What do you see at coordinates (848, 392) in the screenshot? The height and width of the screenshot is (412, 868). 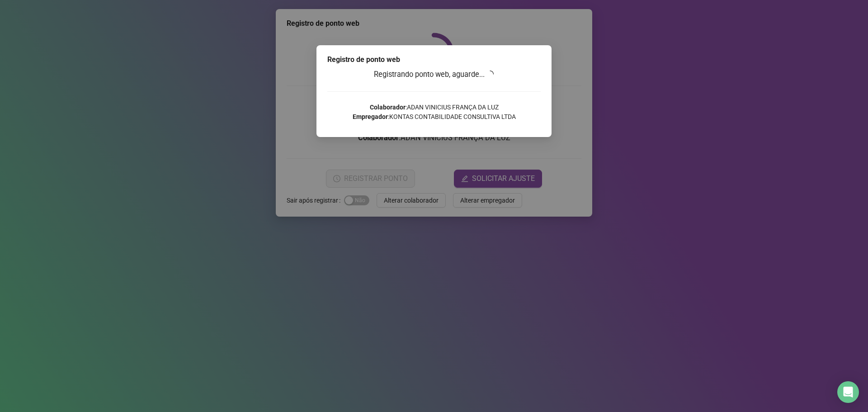 I see `div: Open Intercom Messenger` at bounding box center [848, 392].